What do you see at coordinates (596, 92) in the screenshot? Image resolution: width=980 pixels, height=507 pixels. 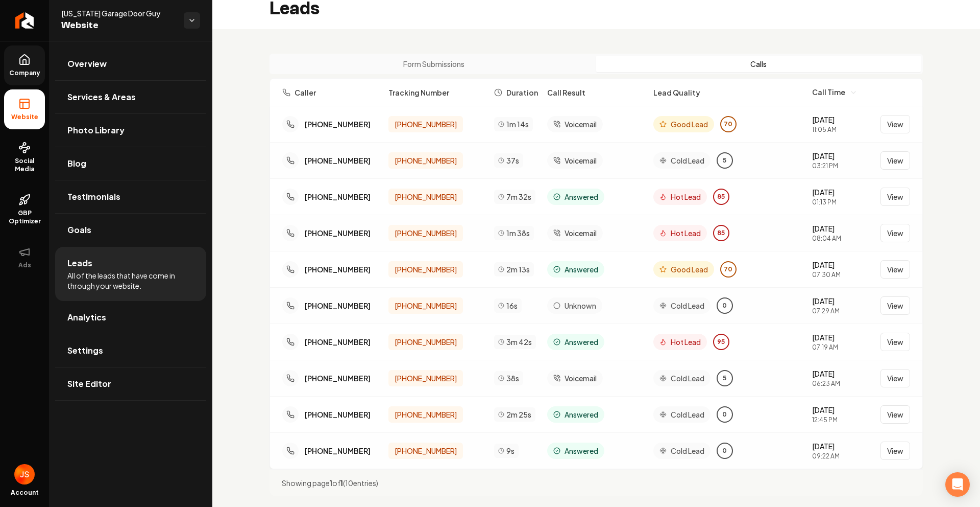 I see `div: Call Result` at bounding box center [596, 92].